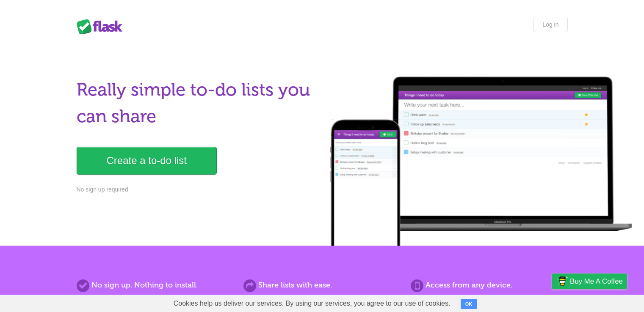 The height and width of the screenshot is (312, 644). Describe the element at coordinates (489, 285) in the screenshot. I see `h2: Access from any device.` at that location.